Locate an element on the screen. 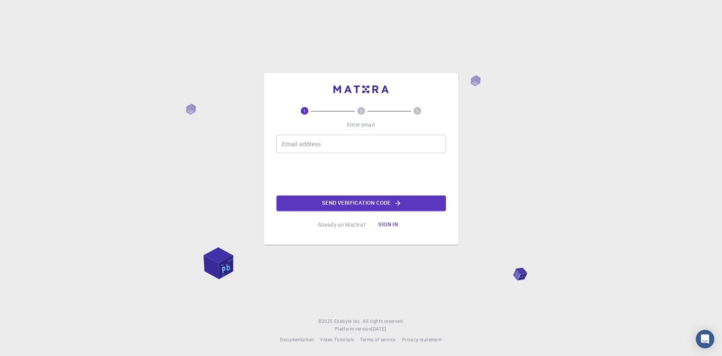  a: Privacy statement is located at coordinates (422, 340).